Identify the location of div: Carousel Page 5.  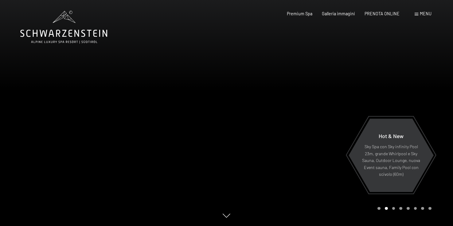
(408, 209).